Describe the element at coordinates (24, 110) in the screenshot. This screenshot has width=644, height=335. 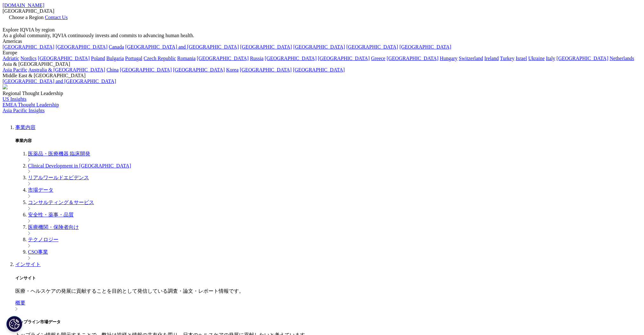
I see `a: Asia Pacific Insights` at that location.